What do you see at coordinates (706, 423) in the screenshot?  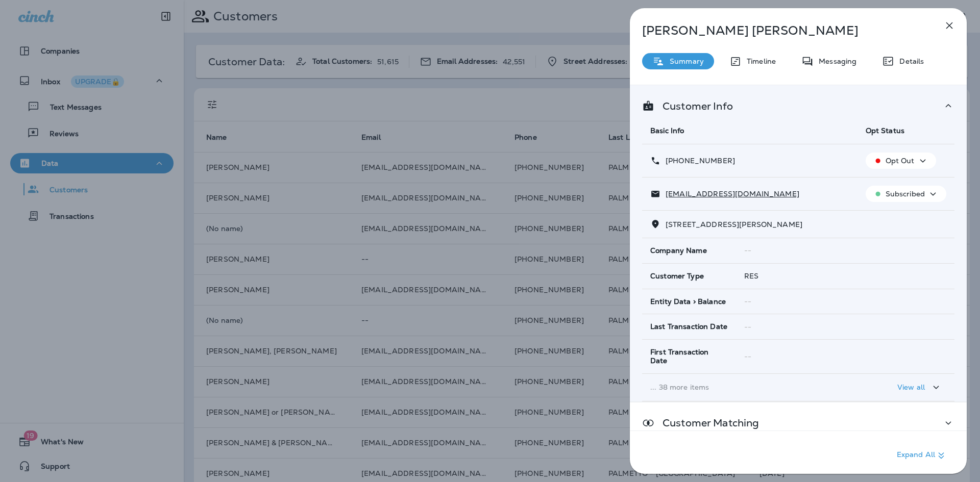 I see `p: Customer Matching` at bounding box center [706, 423].